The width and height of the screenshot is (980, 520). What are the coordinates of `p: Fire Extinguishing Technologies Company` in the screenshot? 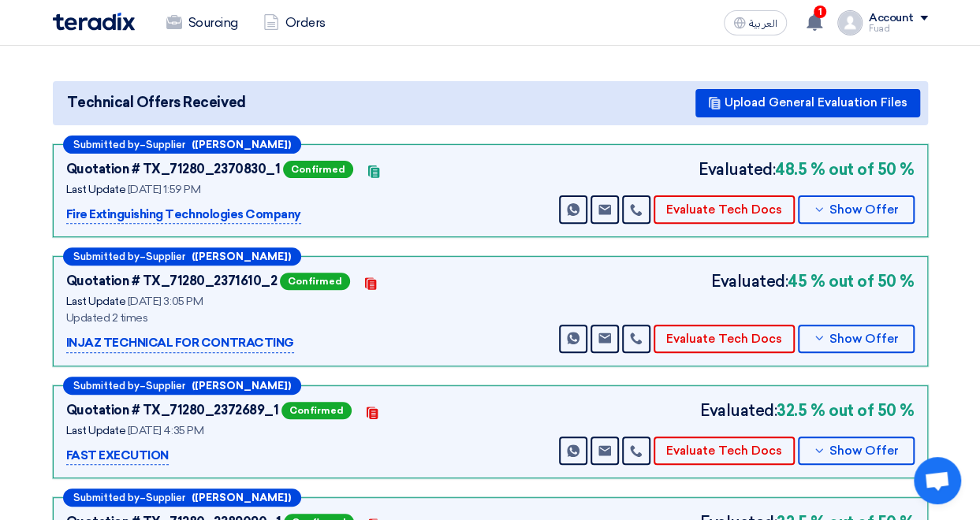 It's located at (184, 215).